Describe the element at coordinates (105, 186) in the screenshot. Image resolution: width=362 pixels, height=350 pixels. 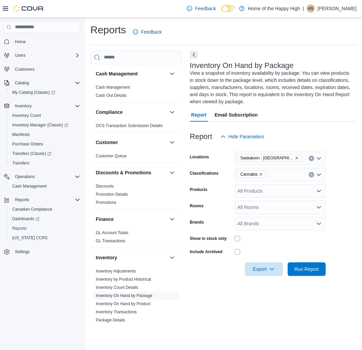
I see `a: Discounts` at that location.